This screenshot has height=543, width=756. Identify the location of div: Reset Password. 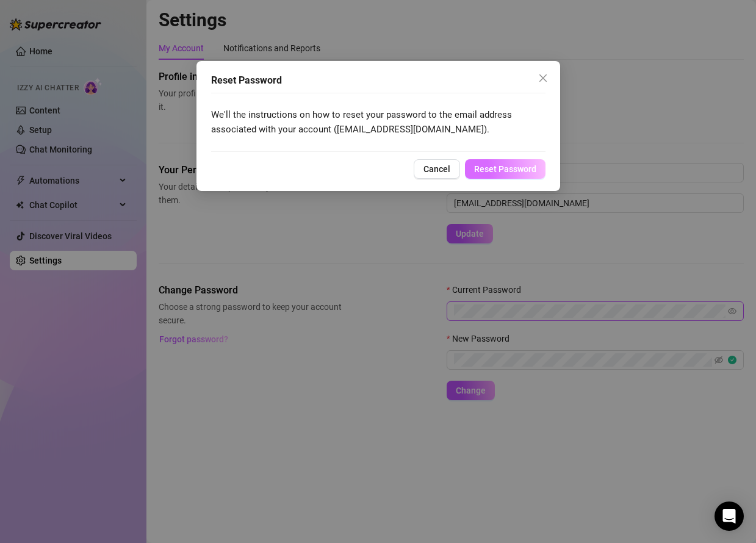
(378, 80).